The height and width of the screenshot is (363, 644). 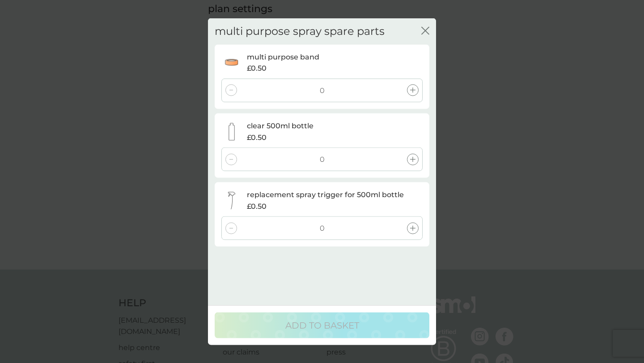 I want to click on p: replacement spray trigger for 500ml bottle, so click(x=325, y=195).